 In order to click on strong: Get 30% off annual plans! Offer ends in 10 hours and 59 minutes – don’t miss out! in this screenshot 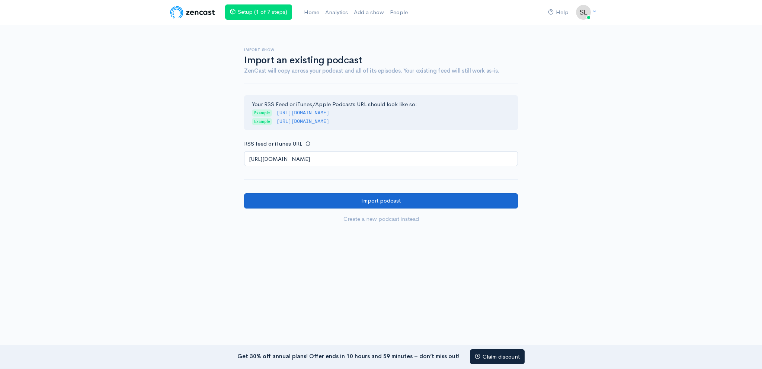, I will do `click(348, 355)`.